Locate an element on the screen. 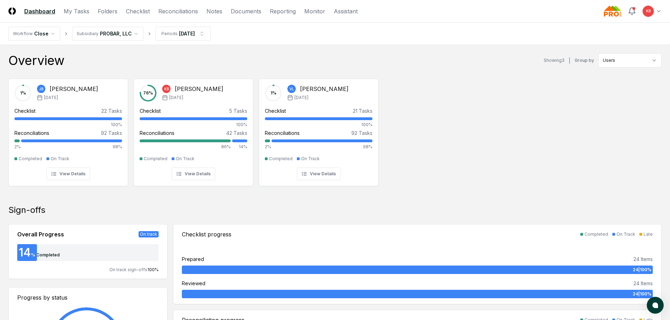 The image size is (670, 320). span: On track sign-offs is located at coordinates (128, 270).